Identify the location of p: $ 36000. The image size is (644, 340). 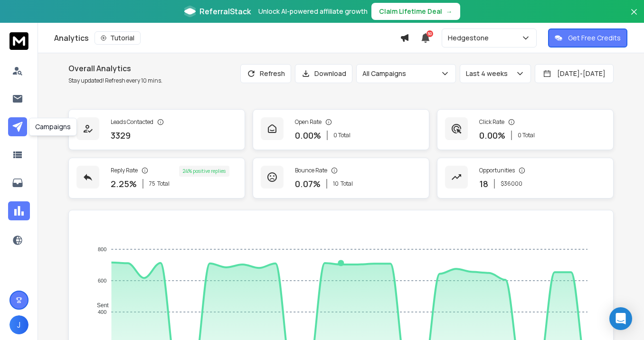
(512, 184).